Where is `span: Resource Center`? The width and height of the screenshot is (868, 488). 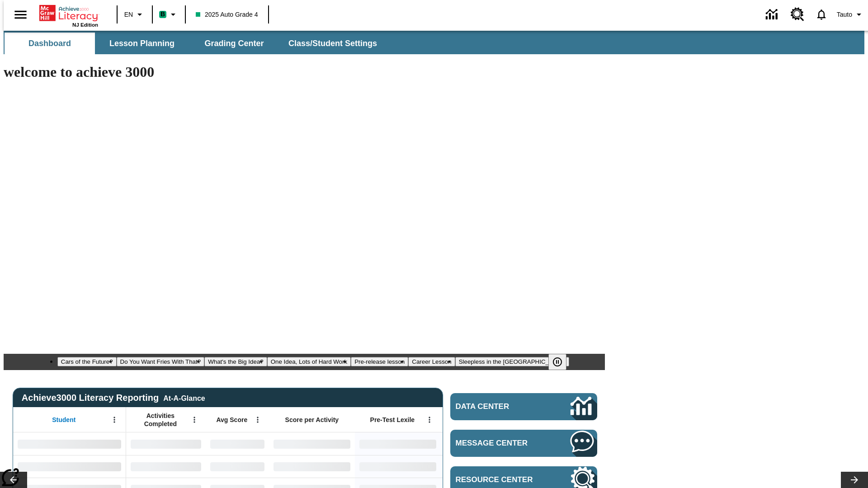 span: Resource Center is located at coordinates (500, 480).